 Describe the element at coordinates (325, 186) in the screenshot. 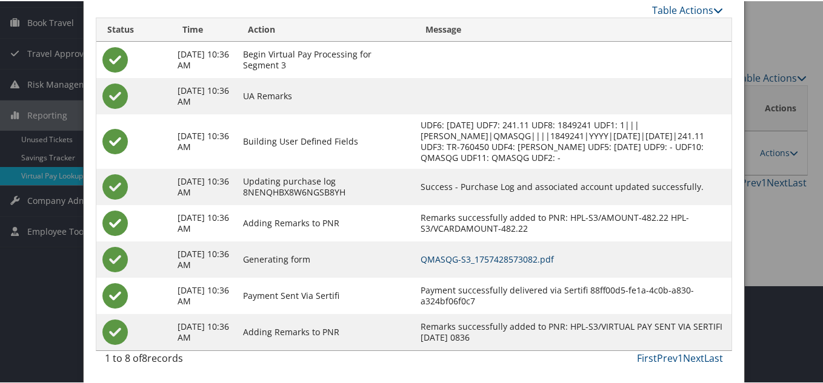

I see `td: Updating purchase log 8NENQHBX8W6NGSB8YH` at that location.